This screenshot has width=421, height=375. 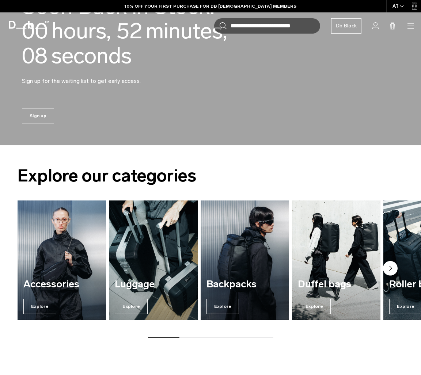 What do you see at coordinates (91, 56) in the screenshot?
I see `span: seconds` at bounding box center [91, 56].